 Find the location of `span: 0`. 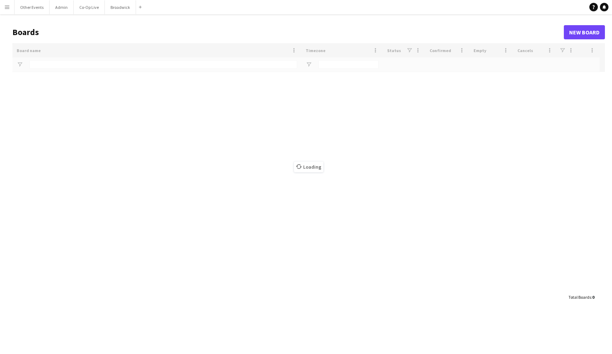

span: 0 is located at coordinates (593, 297).